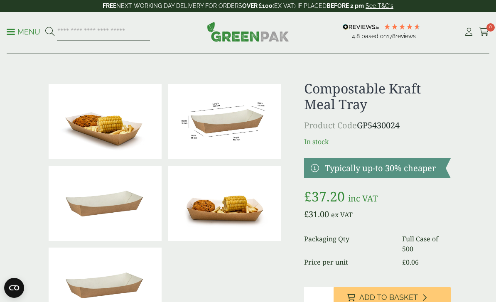  Describe the element at coordinates (388, 297) in the screenshot. I see `span: Add to Basket` at that location.